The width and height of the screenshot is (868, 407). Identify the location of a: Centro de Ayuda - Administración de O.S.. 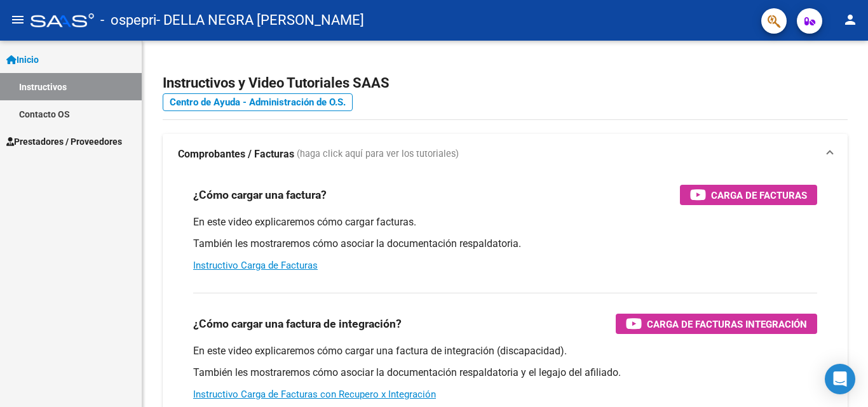
(257, 102).